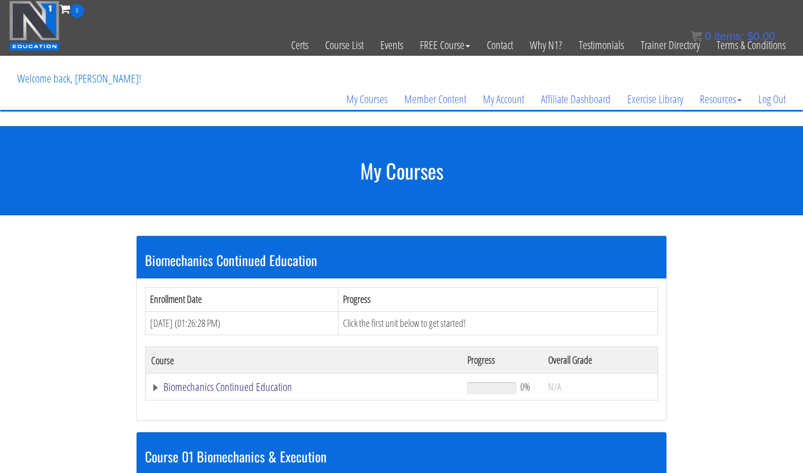 Image resolution: width=803 pixels, height=473 pixels. What do you see at coordinates (728, 36) in the screenshot?
I see `span: items:` at bounding box center [728, 36].